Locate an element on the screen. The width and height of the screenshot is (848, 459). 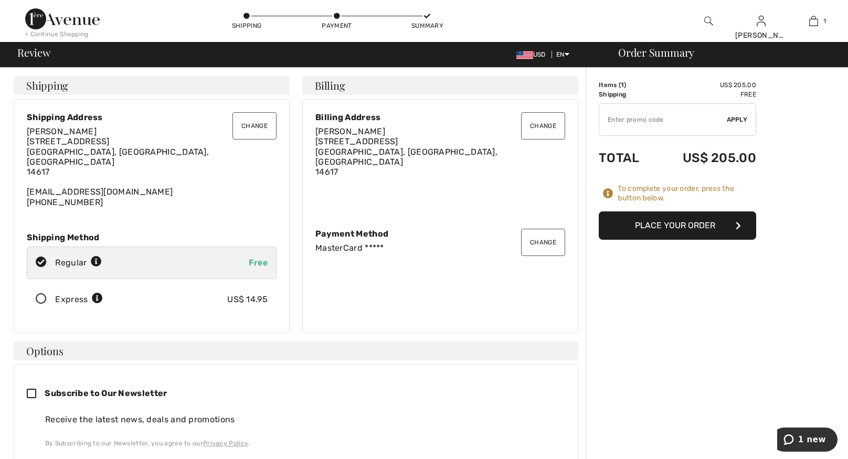
a: Privacy Policy is located at coordinates (225, 443).